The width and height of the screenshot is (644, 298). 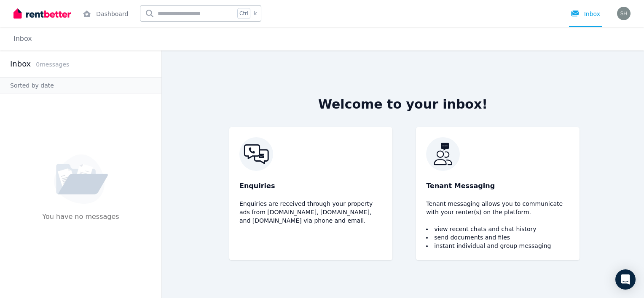 I want to click on p: Tenant messaging allows you to communicate with your renter(s) on the platform., so click(x=497, y=208).